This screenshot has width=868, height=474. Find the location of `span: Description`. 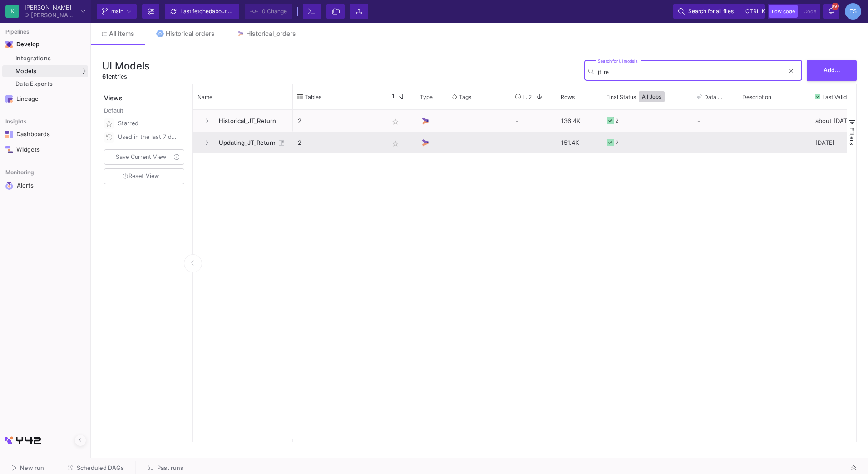

span: Description is located at coordinates (757, 97).